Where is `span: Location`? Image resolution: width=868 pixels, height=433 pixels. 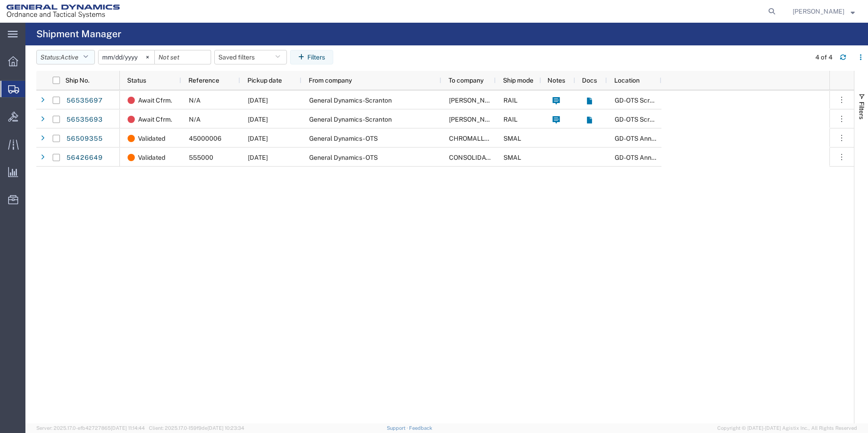
span: Location is located at coordinates (627, 81).